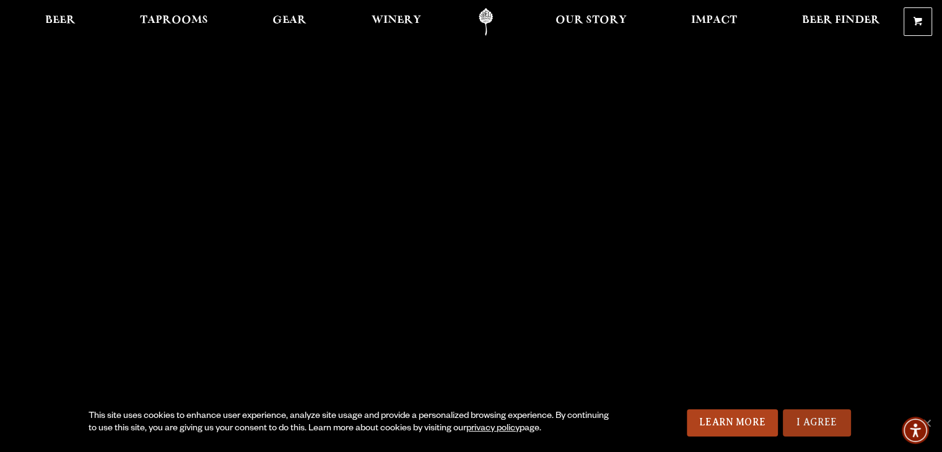 This screenshot has height=452, width=942. Describe the element at coordinates (841, 22) in the screenshot. I see `a: Beer Finder` at that location.